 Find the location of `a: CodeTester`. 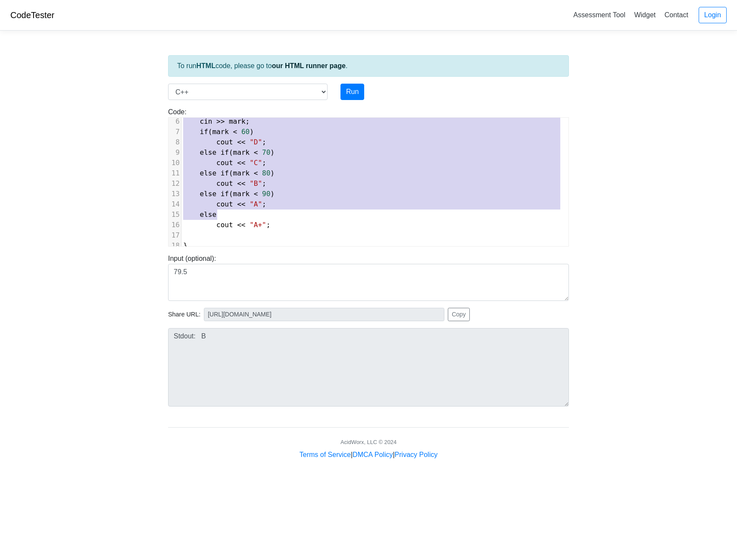

a: CodeTester is located at coordinates (32, 15).